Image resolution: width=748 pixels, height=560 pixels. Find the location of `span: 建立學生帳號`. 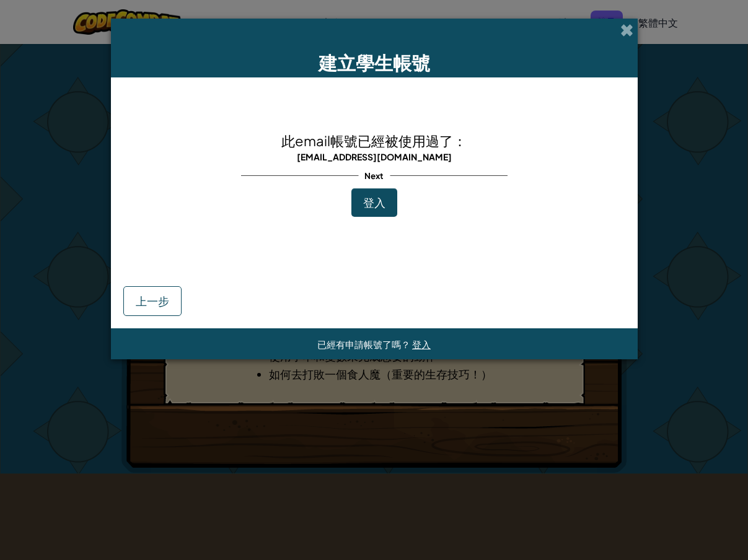

span: 建立學生帳號 is located at coordinates (374, 62).